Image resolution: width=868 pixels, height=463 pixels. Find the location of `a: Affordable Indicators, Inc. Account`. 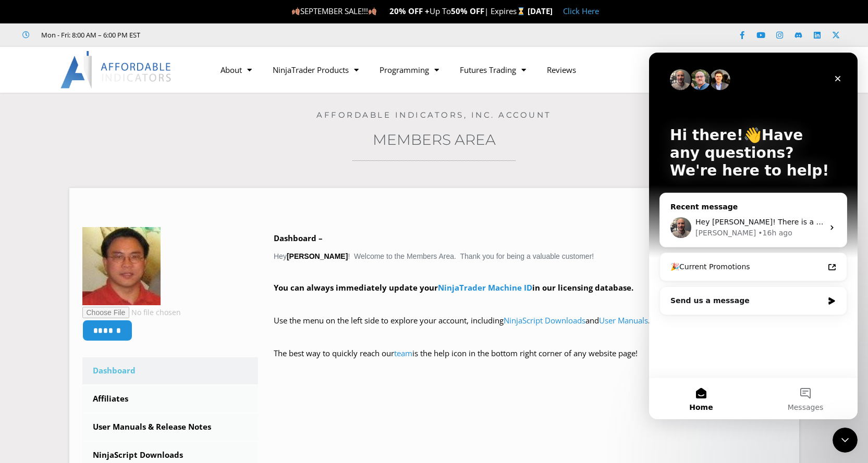

a: Affordable Indicators, Inc. Account is located at coordinates (434, 115).